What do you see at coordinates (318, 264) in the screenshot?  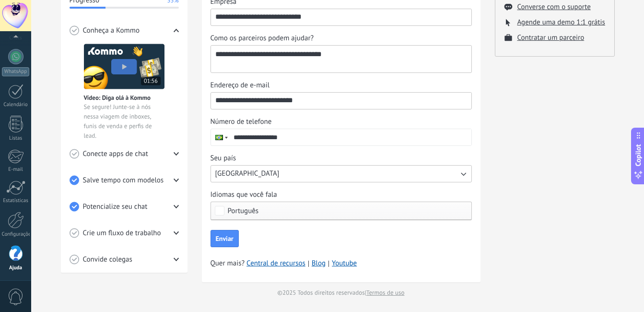 I see `a: Blog` at bounding box center [318, 264].